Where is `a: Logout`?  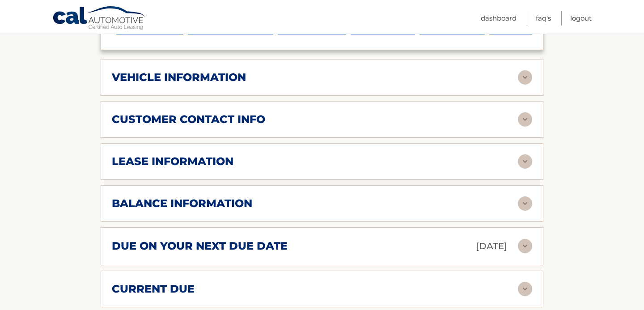 a: Logout is located at coordinates (581, 17).